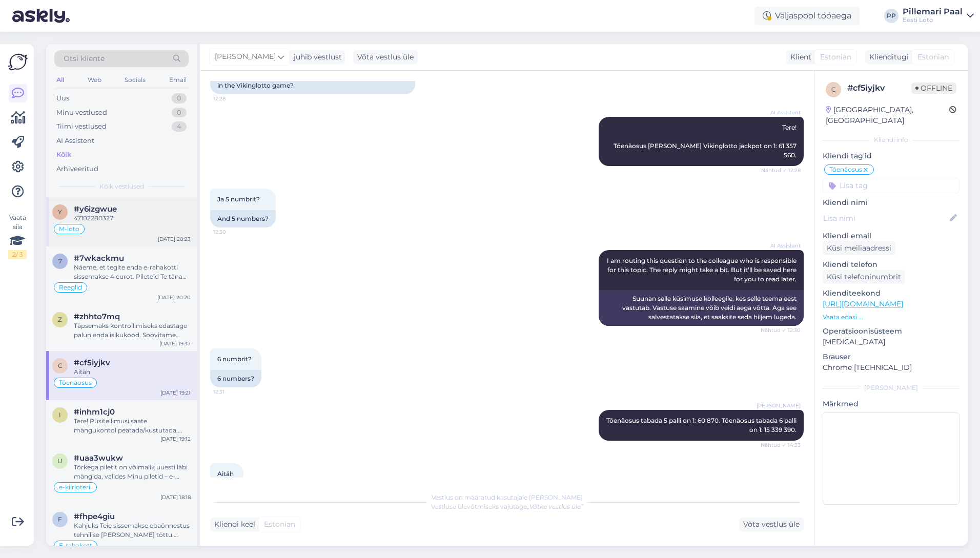 The width and height of the screenshot is (980, 558). What do you see at coordinates (864, 276) in the screenshot?
I see `div: Küsi telefoninumbrit` at bounding box center [864, 276].